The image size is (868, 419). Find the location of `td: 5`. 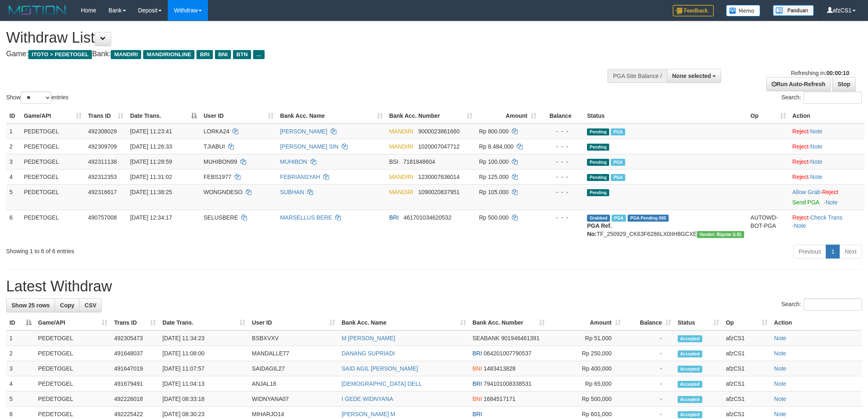

td: 5 is located at coordinates (20, 399).